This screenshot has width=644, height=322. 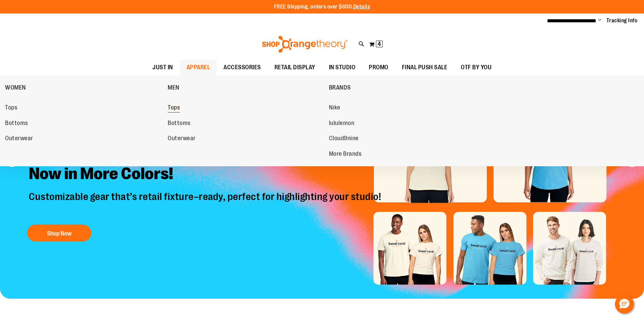 What do you see at coordinates (625, 304) in the screenshot?
I see `button: Hello, have a question? Let’s chat.` at bounding box center [625, 304].